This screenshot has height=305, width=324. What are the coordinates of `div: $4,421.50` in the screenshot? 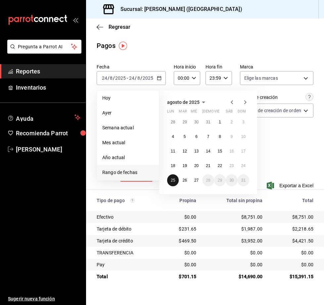 It's located at (293, 241).